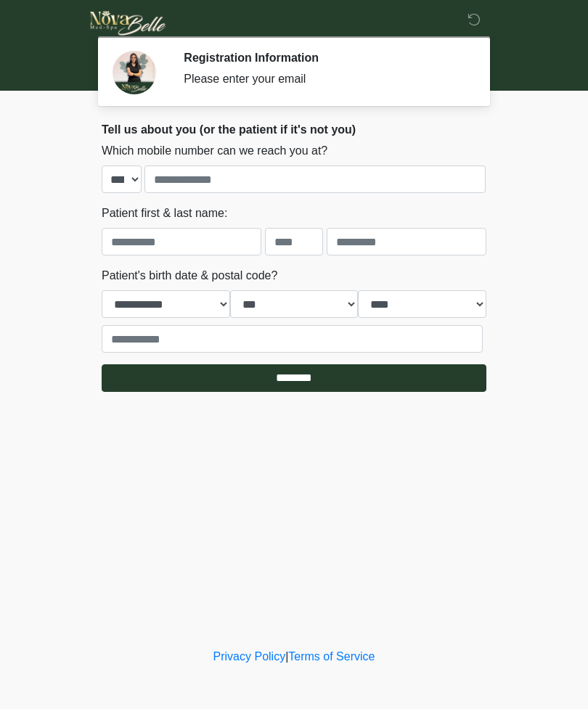  Describe the element at coordinates (250, 657) in the screenshot. I see `a: Privacy Policy` at that location.